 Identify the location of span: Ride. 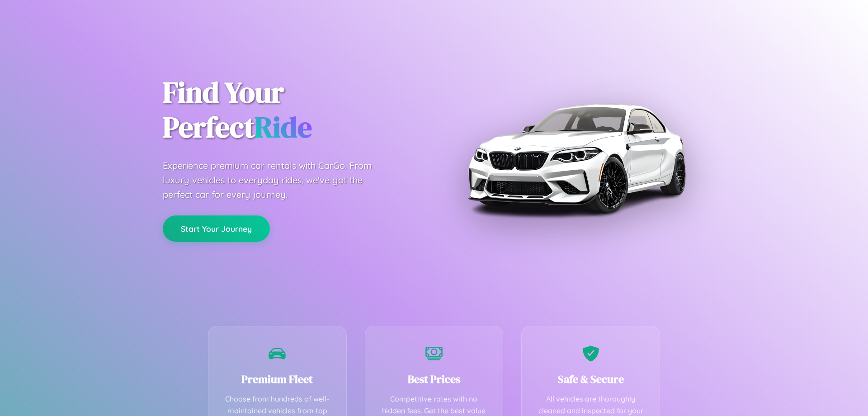
(283, 127).